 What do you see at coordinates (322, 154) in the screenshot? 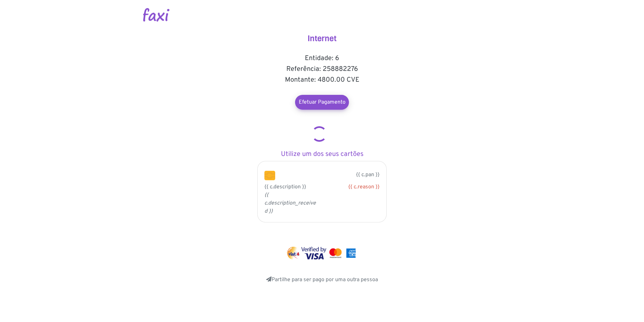
I see `h5: Utilize um dos seus cartões` at bounding box center [322, 154].